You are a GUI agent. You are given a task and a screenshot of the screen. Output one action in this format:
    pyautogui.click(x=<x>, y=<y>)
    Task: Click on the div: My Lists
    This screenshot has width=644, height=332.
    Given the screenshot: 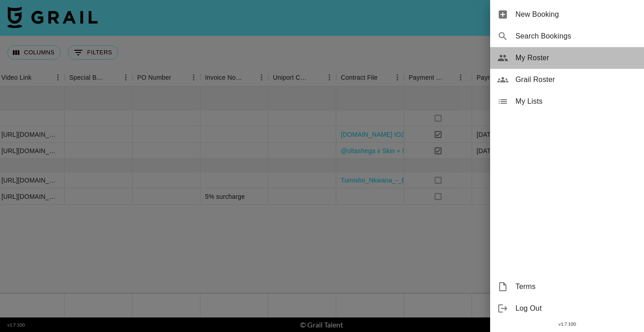 What is the action you would take?
    pyautogui.click(x=567, y=102)
    